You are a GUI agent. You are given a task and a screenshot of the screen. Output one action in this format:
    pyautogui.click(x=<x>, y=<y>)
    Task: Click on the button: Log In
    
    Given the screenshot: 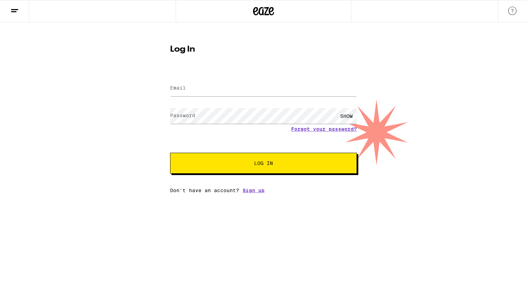 What is the action you would take?
    pyautogui.click(x=263, y=163)
    